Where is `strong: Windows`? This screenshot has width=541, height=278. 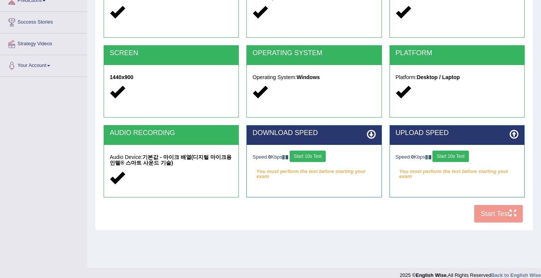 strong: Windows is located at coordinates (308, 77).